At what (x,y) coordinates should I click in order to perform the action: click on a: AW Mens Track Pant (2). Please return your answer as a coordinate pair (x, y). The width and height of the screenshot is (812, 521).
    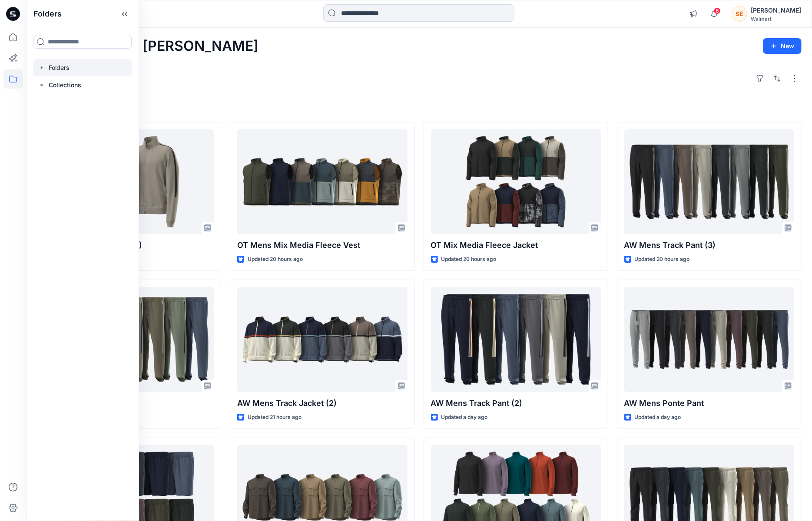
    Looking at the image, I should click on (516, 339).